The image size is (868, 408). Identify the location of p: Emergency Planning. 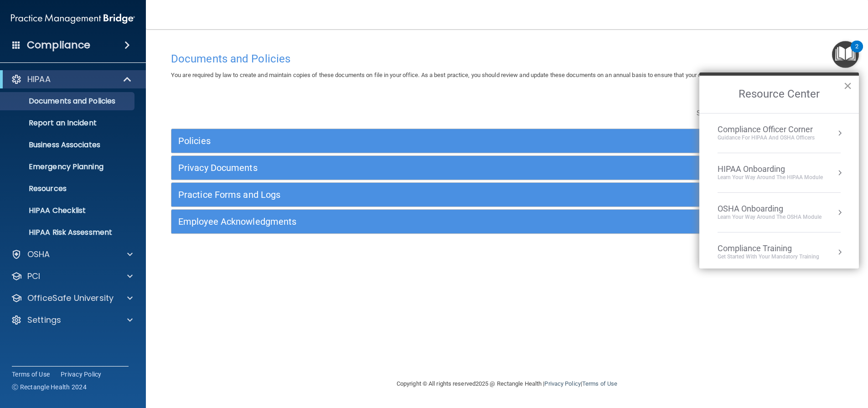
(68, 167).